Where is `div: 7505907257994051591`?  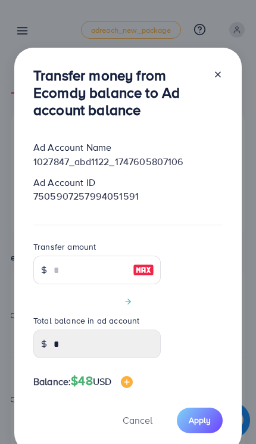 div: 7505907257994051591 is located at coordinates (128, 196).